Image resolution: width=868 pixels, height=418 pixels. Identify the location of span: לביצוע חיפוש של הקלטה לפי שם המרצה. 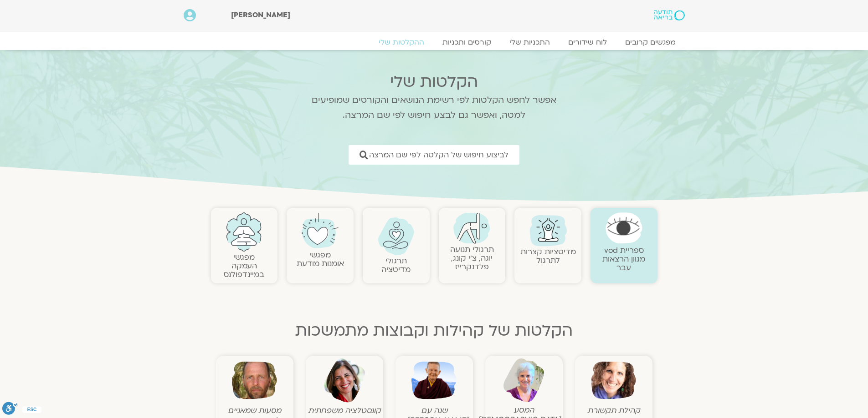
(439, 155).